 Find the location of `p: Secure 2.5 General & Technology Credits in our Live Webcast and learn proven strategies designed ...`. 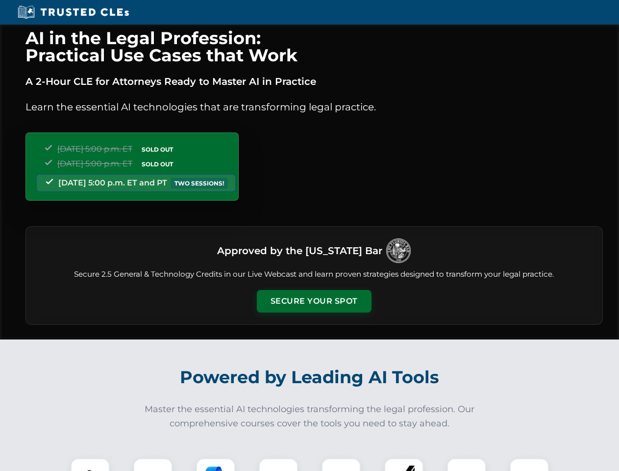

p: Secure 2.5 General & Technology Credits in our Live Webcast and learn proven strategies designed ... is located at coordinates (314, 274).